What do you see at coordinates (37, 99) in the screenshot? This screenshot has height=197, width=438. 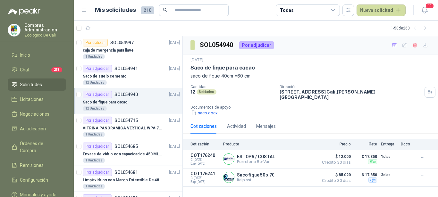 I see `a: Licitaciones` at bounding box center [37, 99].